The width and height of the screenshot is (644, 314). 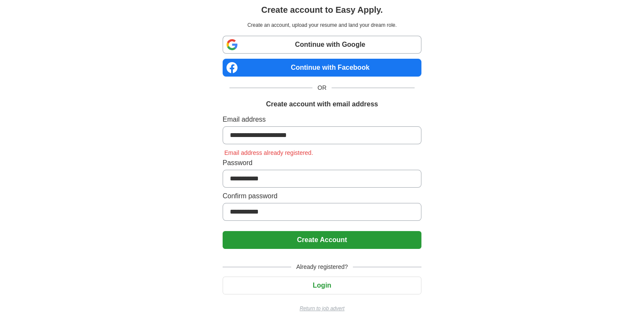 I want to click on label: Password, so click(x=322, y=163).